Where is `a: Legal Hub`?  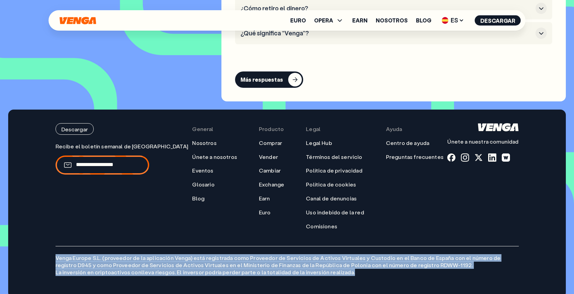
a: Legal Hub is located at coordinates (319, 143).